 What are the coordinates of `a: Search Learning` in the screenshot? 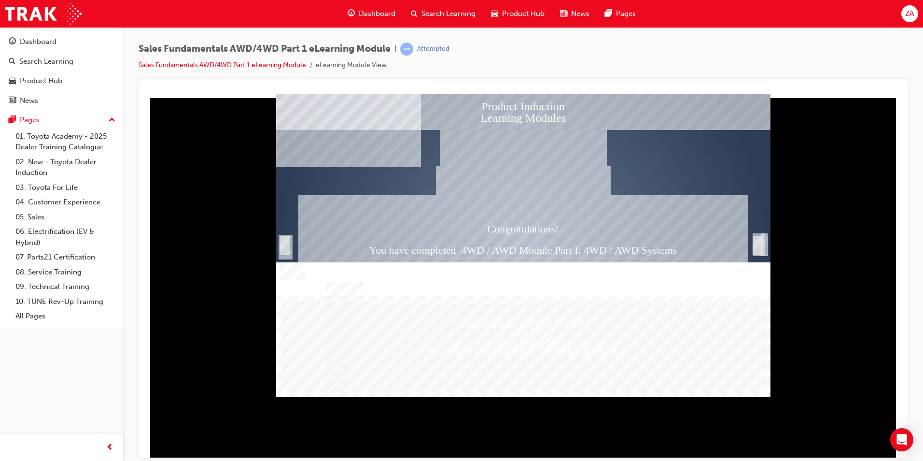 It's located at (61, 61).